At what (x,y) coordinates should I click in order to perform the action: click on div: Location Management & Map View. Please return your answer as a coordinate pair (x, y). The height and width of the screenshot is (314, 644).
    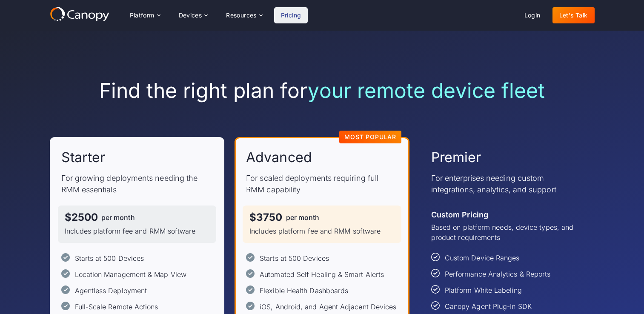
    Looking at the image, I should click on (131, 275).